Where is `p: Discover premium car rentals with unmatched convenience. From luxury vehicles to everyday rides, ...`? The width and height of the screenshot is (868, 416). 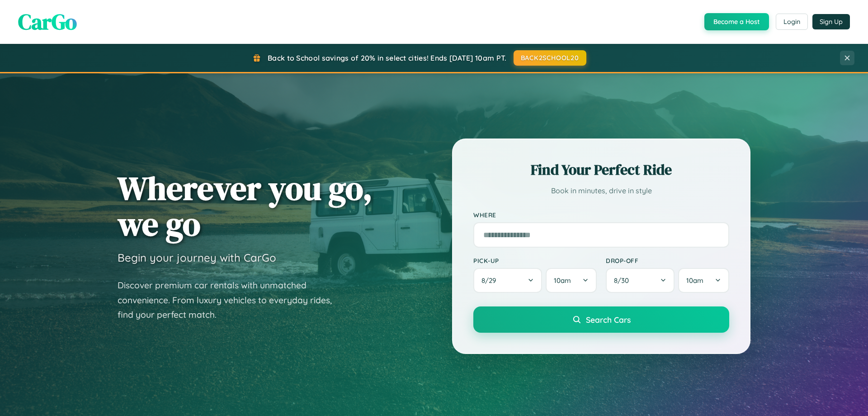
p: Discover premium car rentals with unmatched convenience. From luxury vehicles to everyday rides, ... is located at coordinates (230, 300).